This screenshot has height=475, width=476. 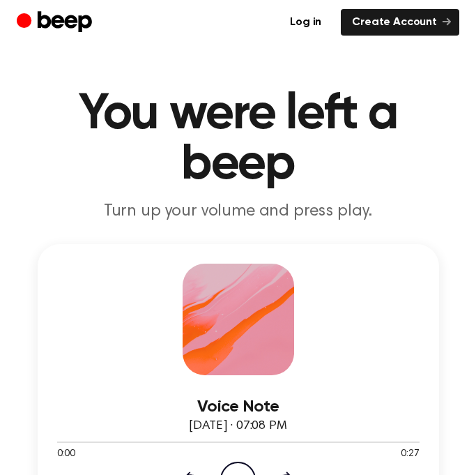 I want to click on p: Turn up your volume and press play., so click(x=238, y=211).